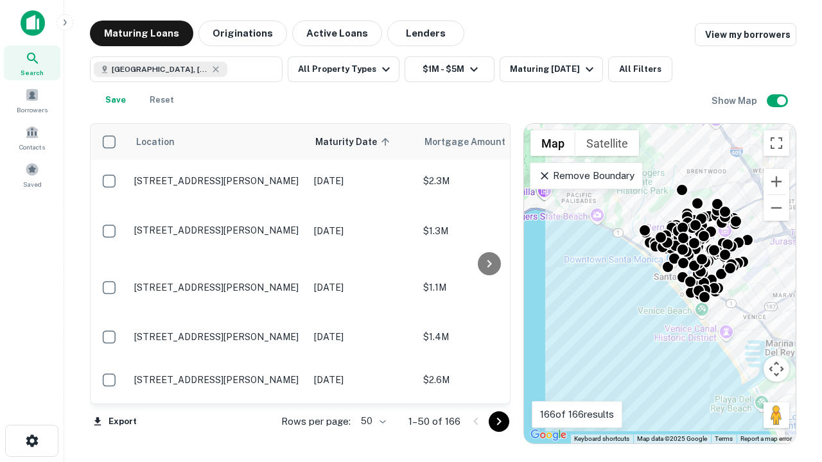 This screenshot has width=822, height=462. I want to click on div: Contacts, so click(32, 137).